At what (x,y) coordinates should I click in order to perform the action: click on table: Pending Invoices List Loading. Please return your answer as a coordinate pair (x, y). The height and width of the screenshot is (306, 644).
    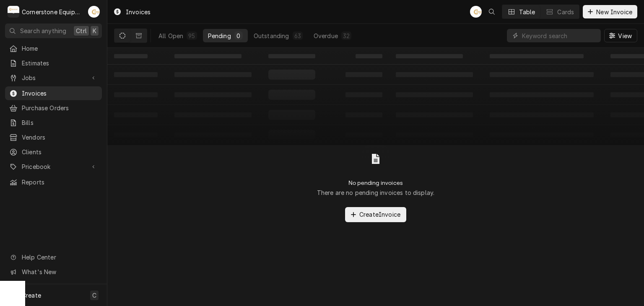
    Looking at the image, I should click on (376, 97).